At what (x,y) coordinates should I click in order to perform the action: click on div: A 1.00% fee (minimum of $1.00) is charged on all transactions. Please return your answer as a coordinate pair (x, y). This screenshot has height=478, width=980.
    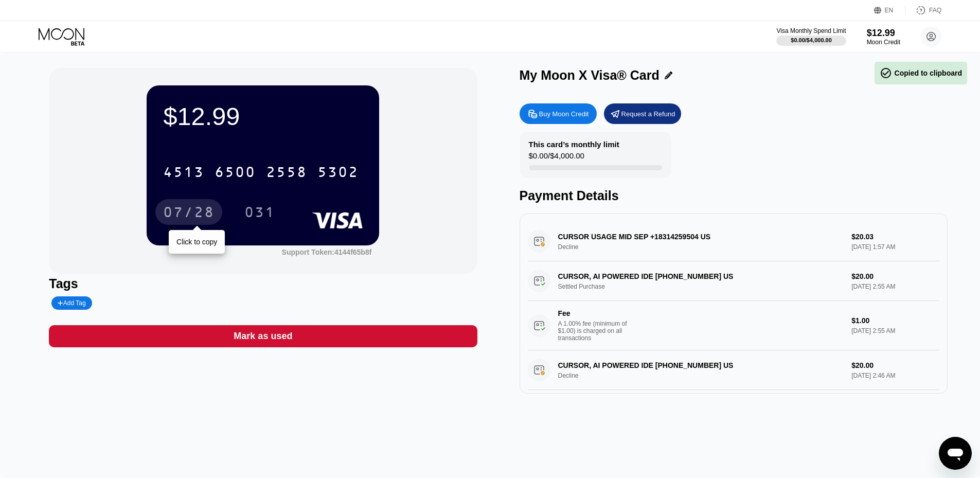
    Looking at the image, I should click on (597, 331).